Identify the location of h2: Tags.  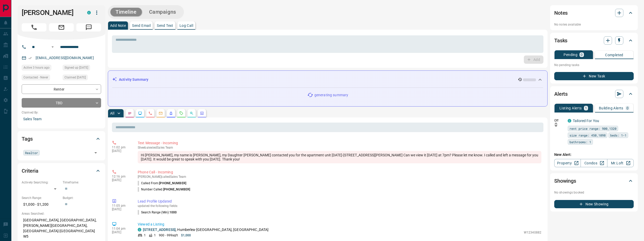
(27, 139).